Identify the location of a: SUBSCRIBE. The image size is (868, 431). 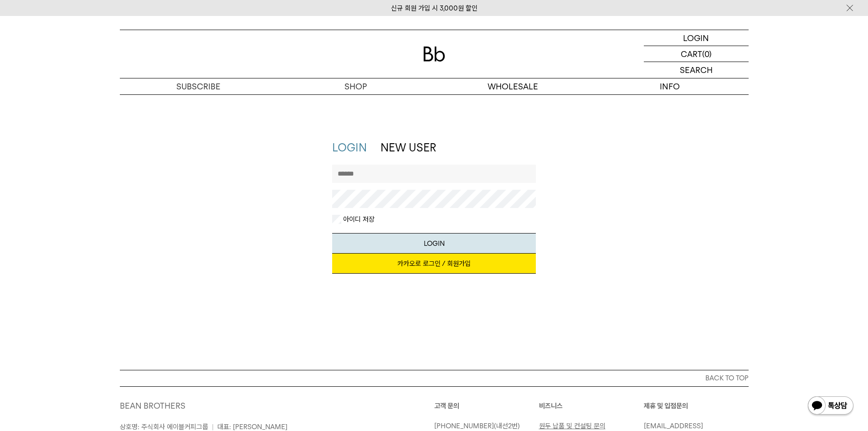
(198, 86).